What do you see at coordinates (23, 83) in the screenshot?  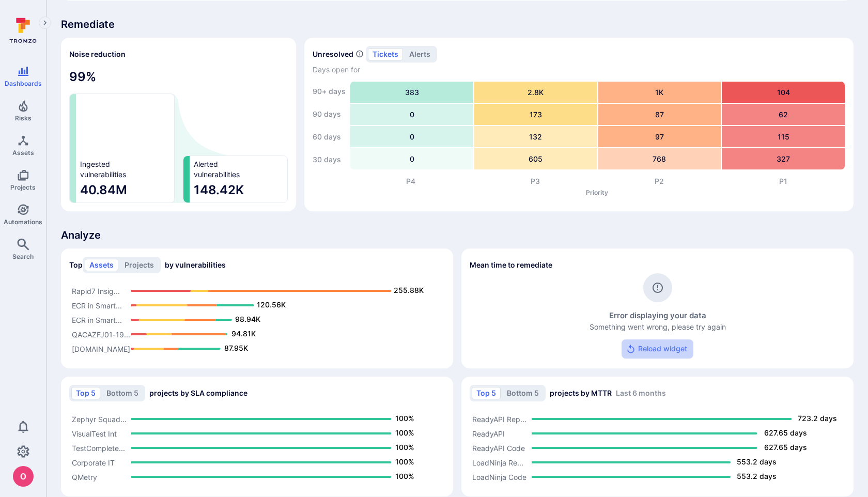 I see `span: Dashboards` at bounding box center [23, 83].